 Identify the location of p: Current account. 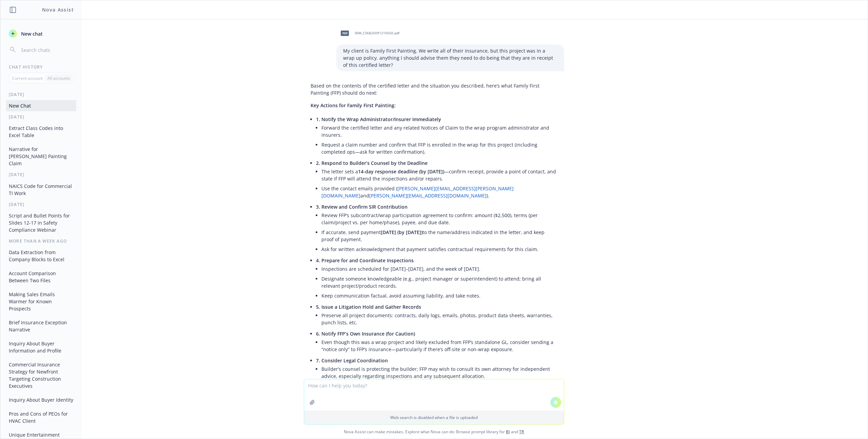
(28, 78).